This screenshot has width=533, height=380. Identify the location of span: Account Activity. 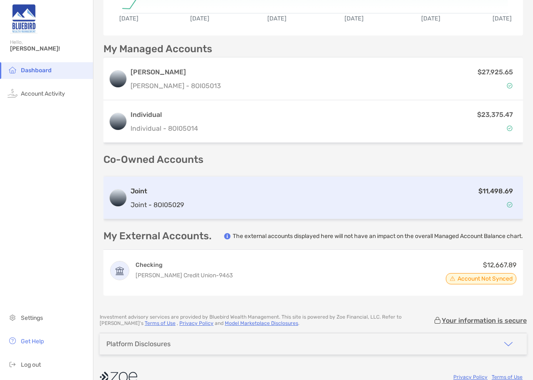
(43, 93).